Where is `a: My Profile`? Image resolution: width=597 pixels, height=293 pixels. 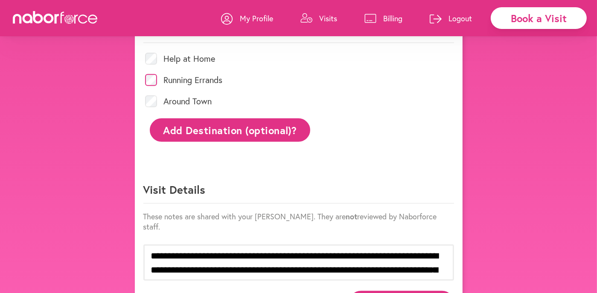 a: My Profile is located at coordinates (247, 18).